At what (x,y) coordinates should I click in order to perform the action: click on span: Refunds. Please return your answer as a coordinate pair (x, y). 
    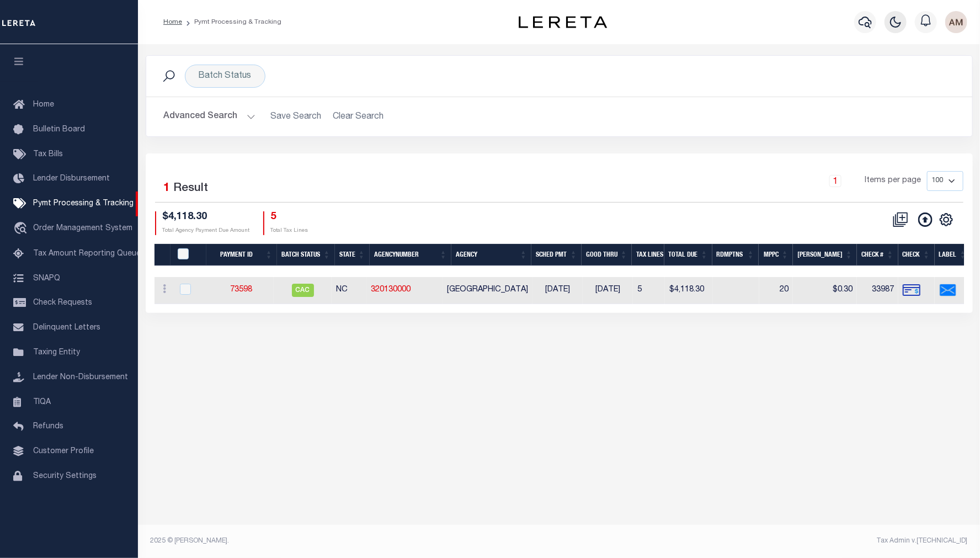
    Looking at the image, I should click on (48, 427).